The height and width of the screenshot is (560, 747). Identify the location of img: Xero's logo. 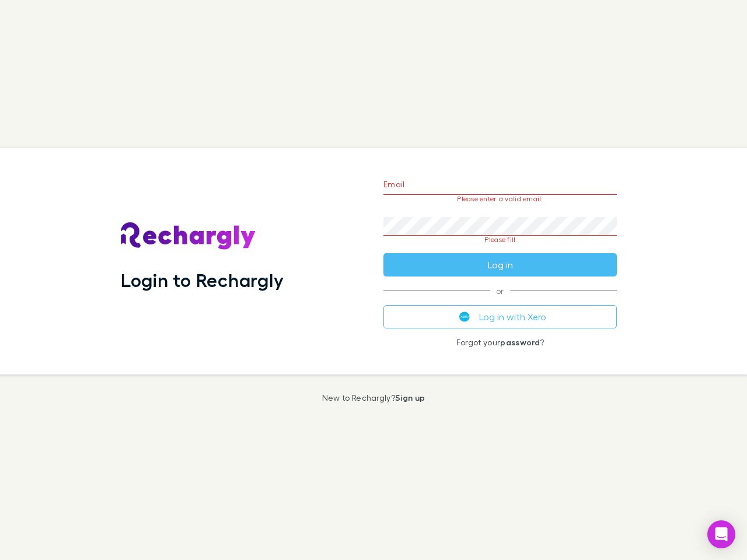
(465, 317).